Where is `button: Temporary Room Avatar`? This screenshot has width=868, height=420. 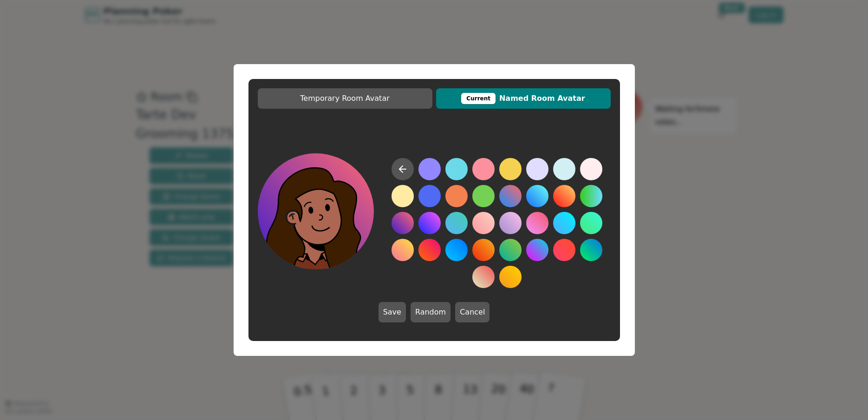 button: Temporary Room Avatar is located at coordinates (345, 99).